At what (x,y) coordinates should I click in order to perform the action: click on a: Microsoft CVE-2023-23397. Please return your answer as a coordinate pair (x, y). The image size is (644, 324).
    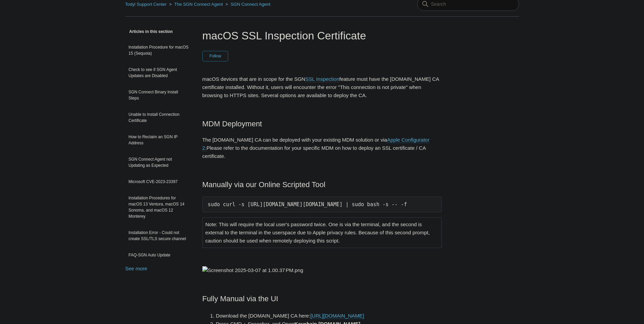
    Looking at the image, I should click on (159, 182).